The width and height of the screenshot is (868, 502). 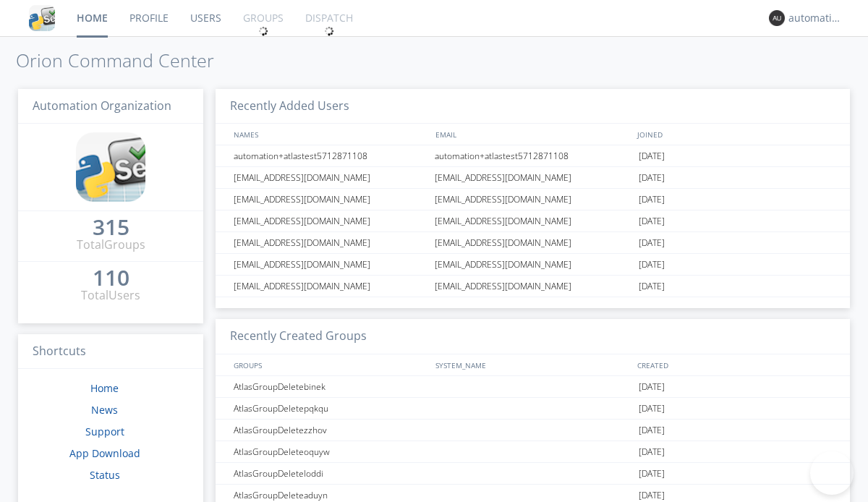 I want to click on div: NAMES, so click(x=329, y=134).